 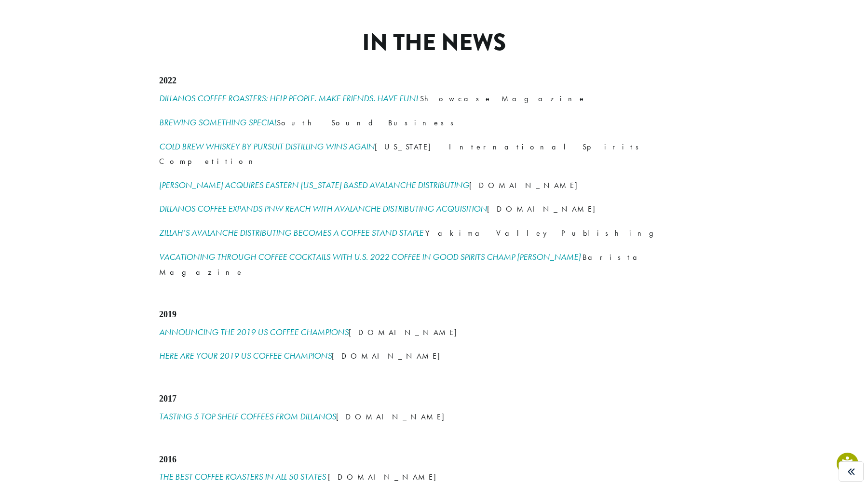 I want to click on h4: 2022, so click(x=434, y=81).